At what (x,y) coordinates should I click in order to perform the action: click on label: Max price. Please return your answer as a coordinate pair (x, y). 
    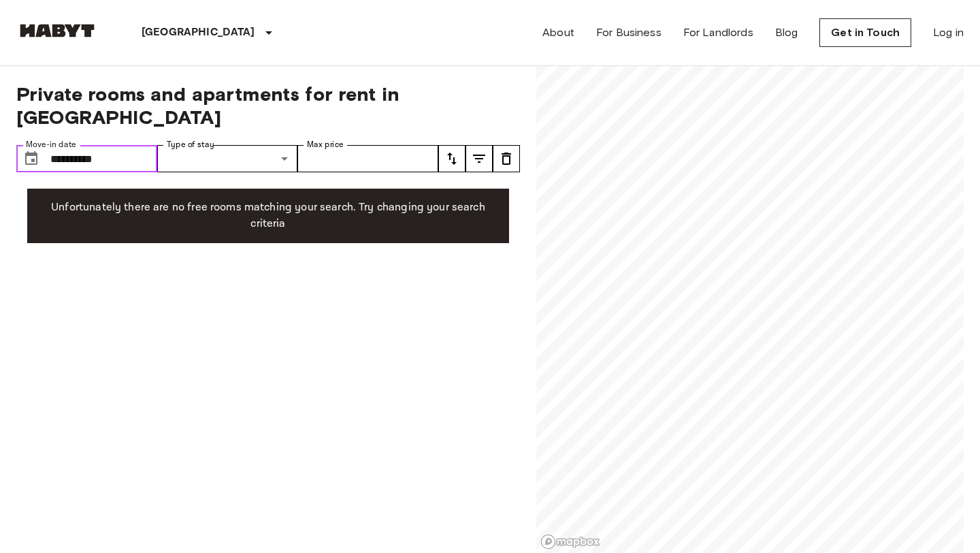
    Looking at the image, I should click on (325, 144).